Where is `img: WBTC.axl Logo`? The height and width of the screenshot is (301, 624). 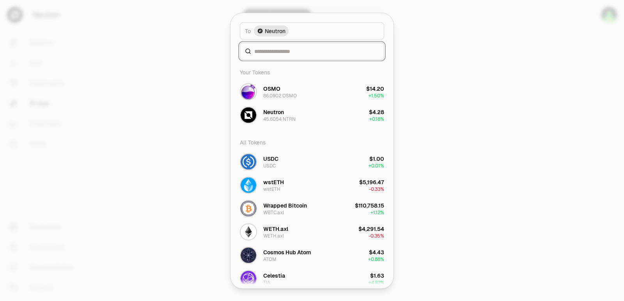 img: WBTC.axl Logo is located at coordinates (248, 209).